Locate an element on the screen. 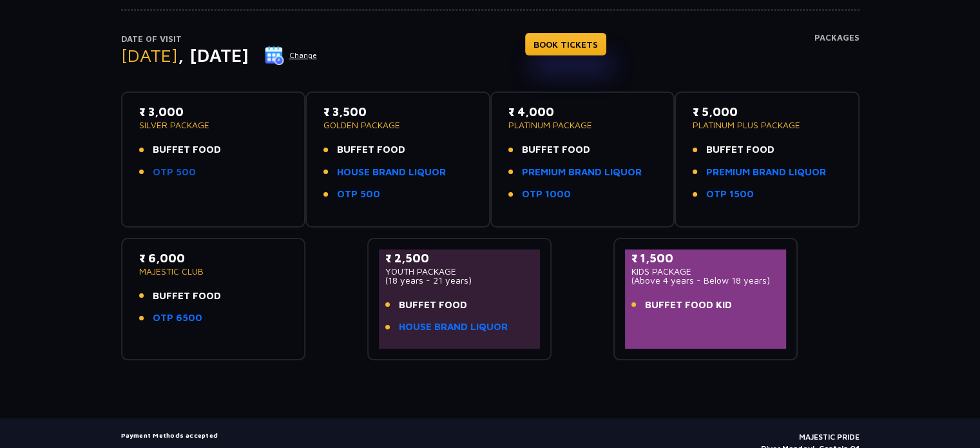 The width and height of the screenshot is (980, 448). p: Date of Visit is located at coordinates (219, 39).